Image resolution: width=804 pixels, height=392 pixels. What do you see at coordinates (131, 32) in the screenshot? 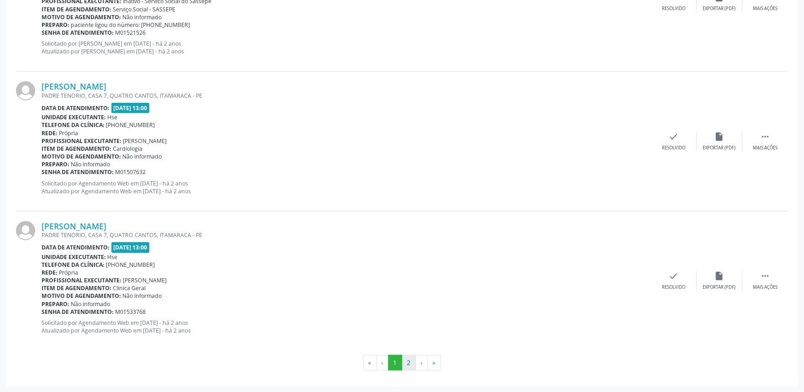
I see `span: M01521526` at bounding box center [131, 32].